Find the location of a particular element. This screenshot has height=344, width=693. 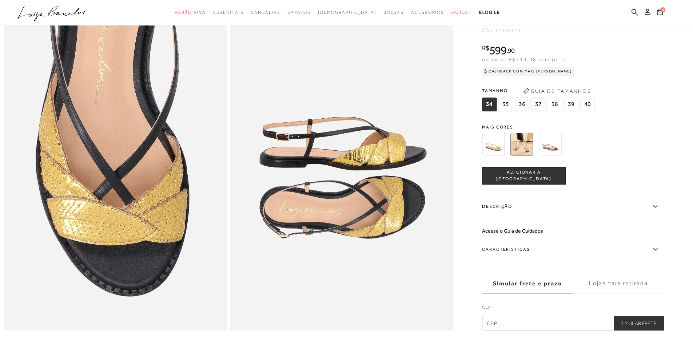

span: 35 is located at coordinates (506, 104).